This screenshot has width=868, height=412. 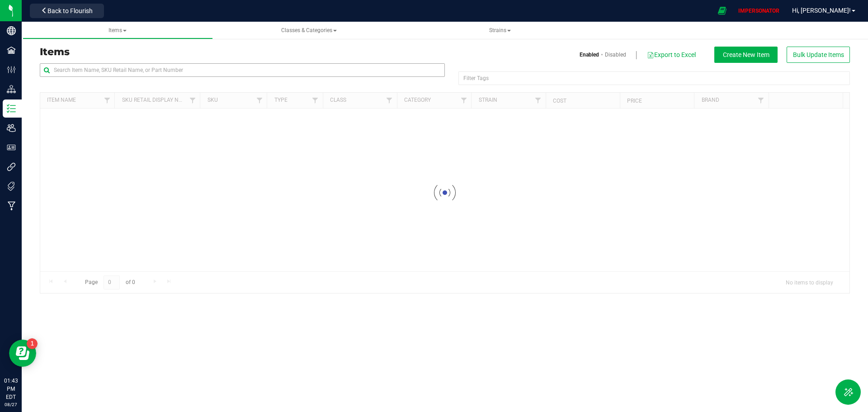 What do you see at coordinates (5, 5) in the screenshot?
I see `span: 1` at bounding box center [5, 5].